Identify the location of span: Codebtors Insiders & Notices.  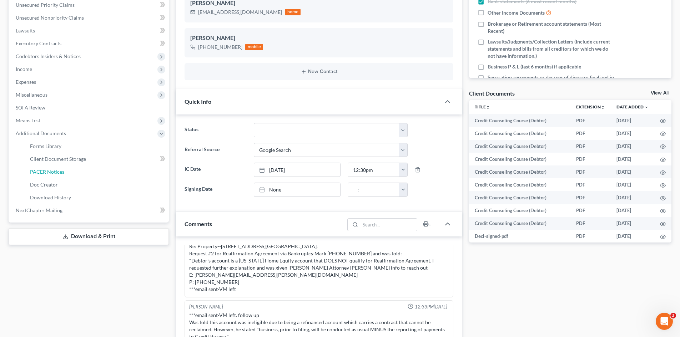
(48, 56).